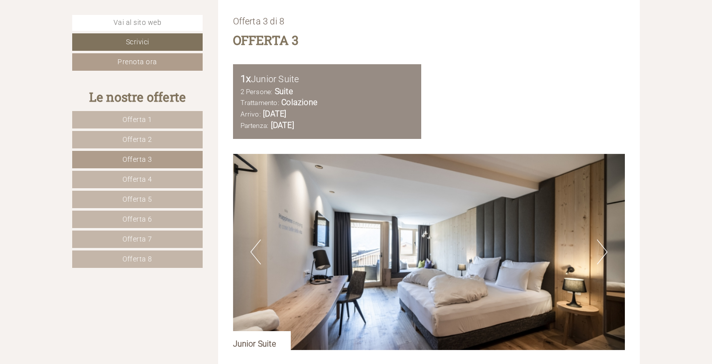 Image resolution: width=712 pixels, height=364 pixels. Describe the element at coordinates (255, 252) in the screenshot. I see `button: Previous` at that location.